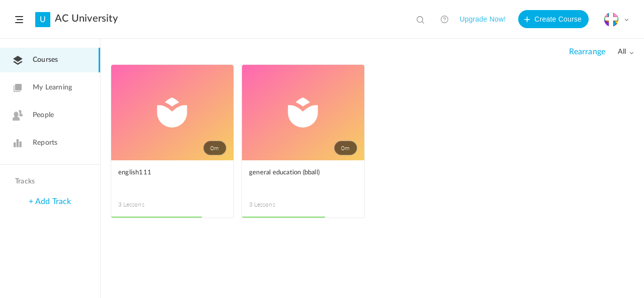 The height and width of the screenshot is (298, 644). Describe the element at coordinates (588, 52) in the screenshot. I see `span: Rearrange` at that location.